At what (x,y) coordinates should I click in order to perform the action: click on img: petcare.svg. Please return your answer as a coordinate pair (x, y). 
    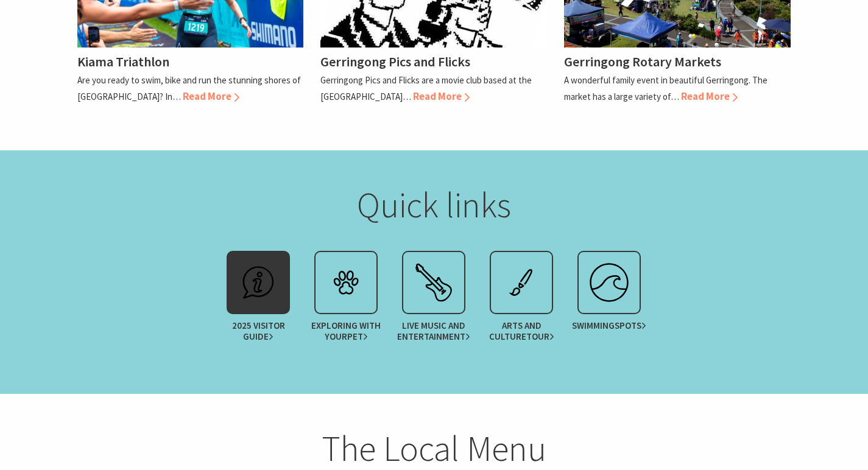
    Looking at the image, I should click on (346, 283).